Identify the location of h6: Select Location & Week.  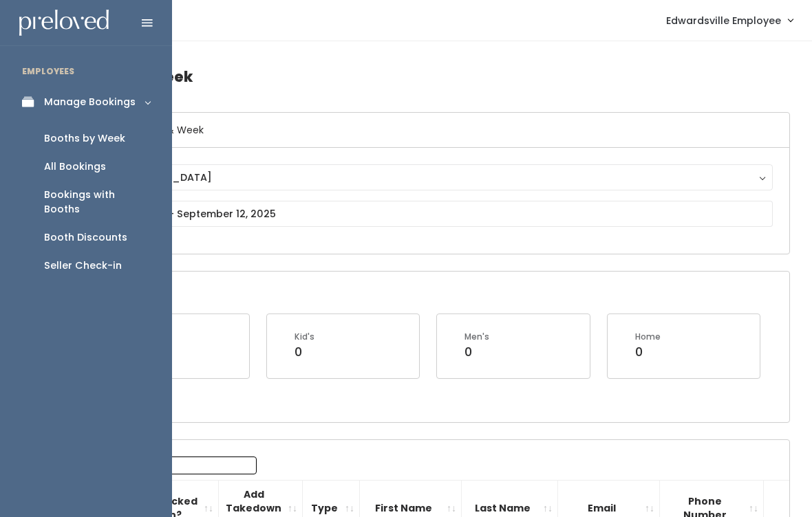
(430, 130).